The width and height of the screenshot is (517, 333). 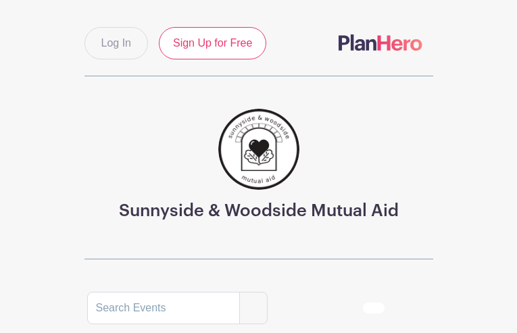 What do you see at coordinates (163, 308) in the screenshot?
I see `input: Search Events` at bounding box center [163, 308].